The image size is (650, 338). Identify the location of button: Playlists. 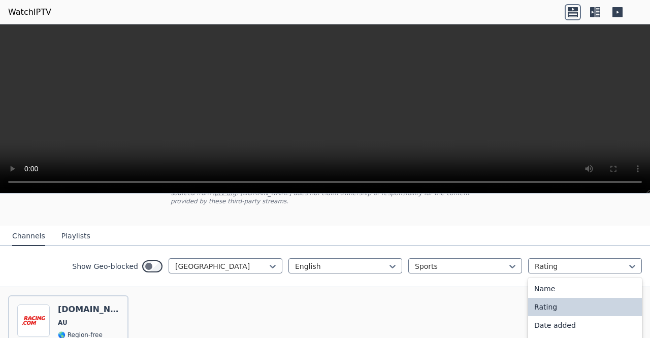
(76, 236).